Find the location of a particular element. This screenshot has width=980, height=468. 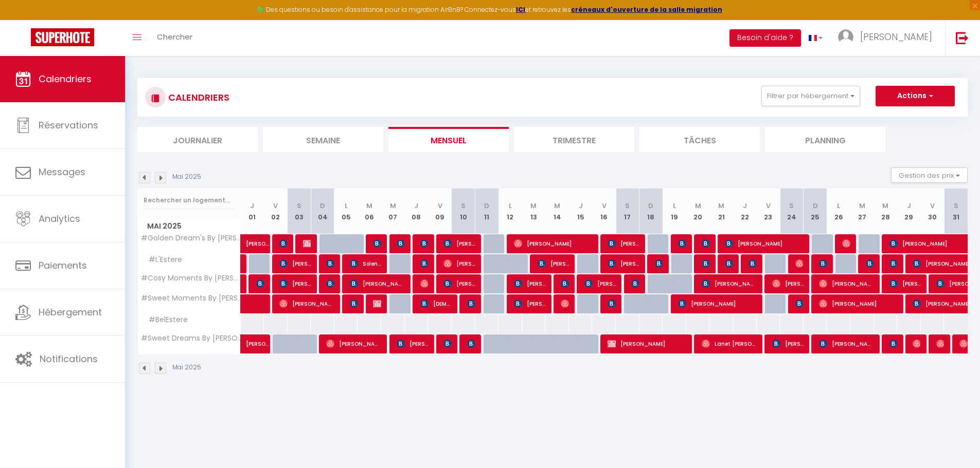

li: Trimestre is located at coordinates (574, 139).